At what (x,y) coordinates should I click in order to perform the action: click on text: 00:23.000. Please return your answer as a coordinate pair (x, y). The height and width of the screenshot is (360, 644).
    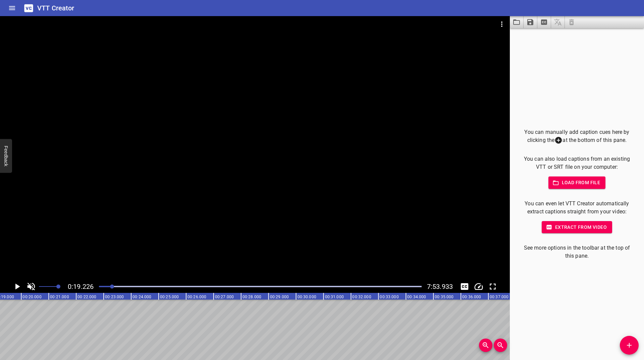
    Looking at the image, I should click on (114, 297).